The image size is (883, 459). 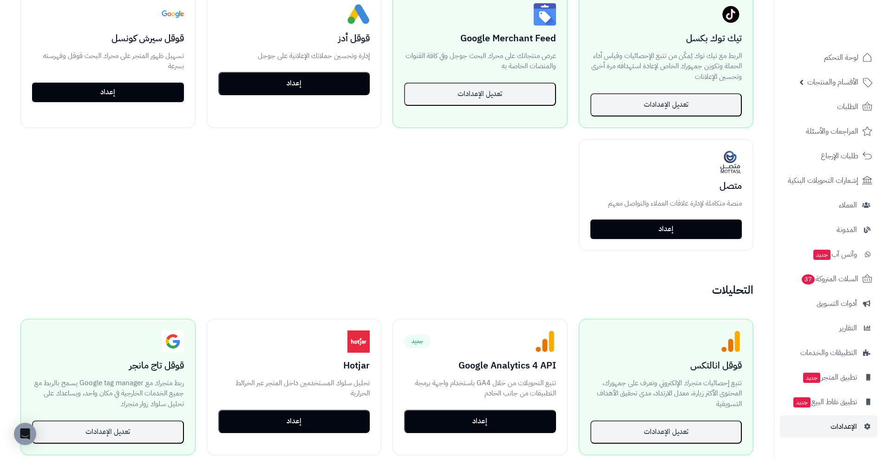 I want to click on h3: Google Analytics 4 API, so click(x=480, y=366).